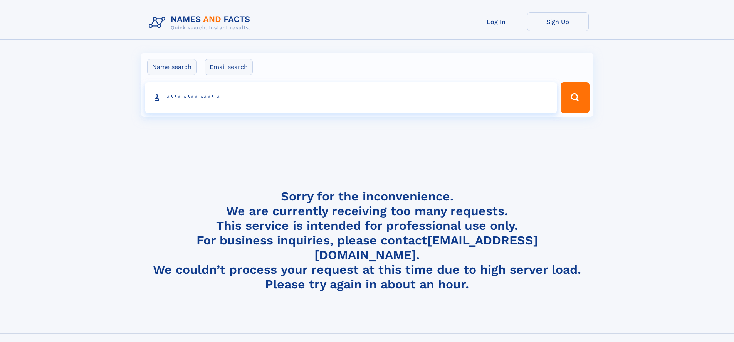  I want to click on button: Search Button, so click(575, 97).